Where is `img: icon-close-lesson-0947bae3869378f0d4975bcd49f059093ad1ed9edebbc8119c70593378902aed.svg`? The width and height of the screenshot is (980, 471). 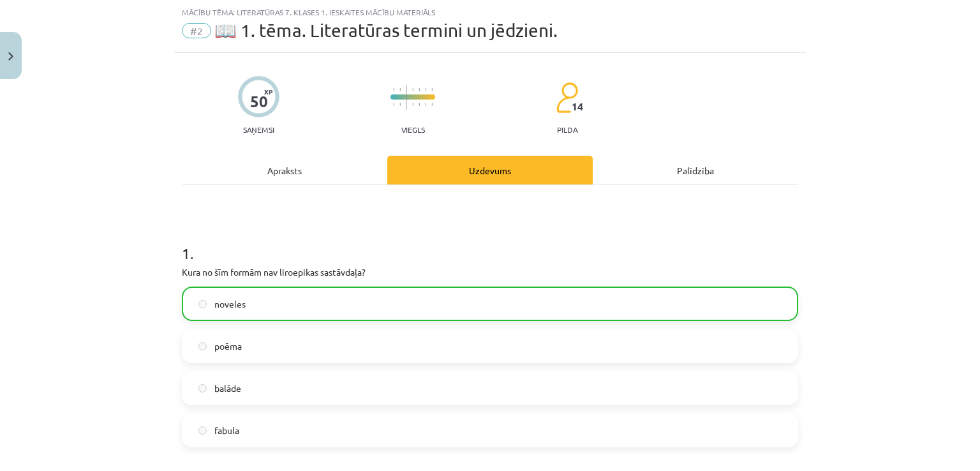 img: icon-close-lesson-0947bae3869378f0d4975bcd49f059093ad1ed9edebbc8119c70593378902aed.svg is located at coordinates (11, 56).